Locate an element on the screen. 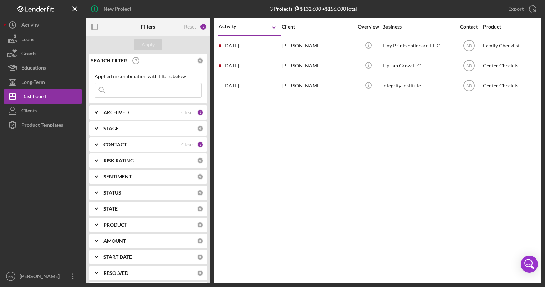 The image size is (545, 287). div: 3 Projects • $156,000 Total is located at coordinates (313, 9).